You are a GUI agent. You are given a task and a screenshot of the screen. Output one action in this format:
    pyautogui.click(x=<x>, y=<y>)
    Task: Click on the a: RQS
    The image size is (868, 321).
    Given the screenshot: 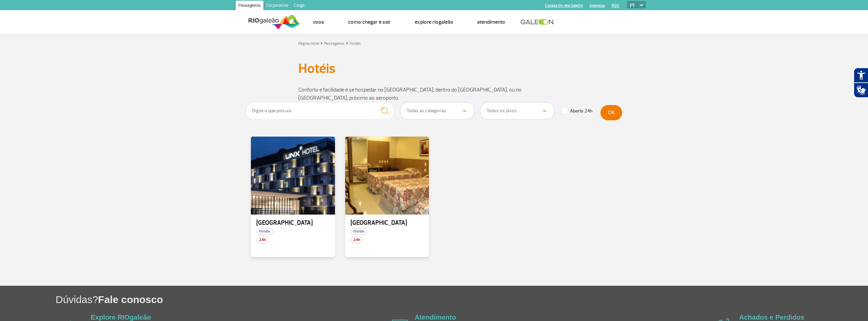 What is the action you would take?
    pyautogui.click(x=615, y=6)
    